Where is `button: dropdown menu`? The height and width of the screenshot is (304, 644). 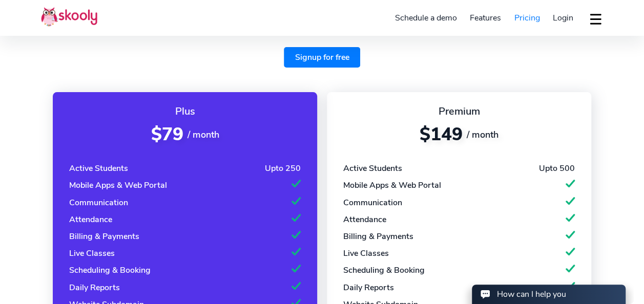
button: dropdown menu is located at coordinates (595, 19).